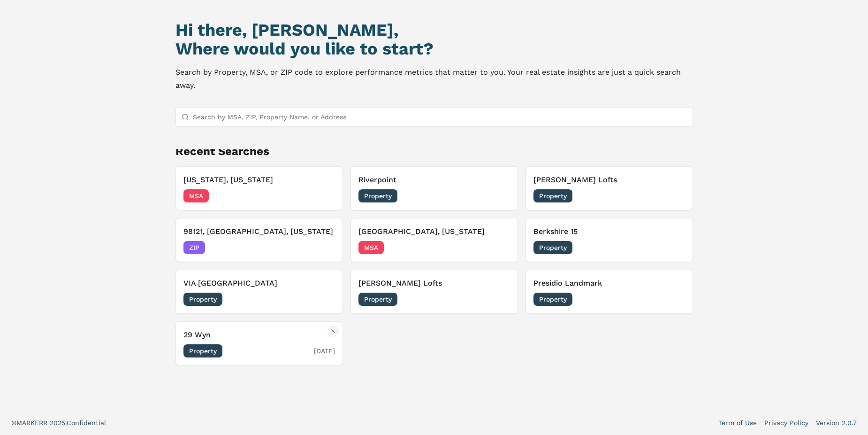 Image resolution: width=868 pixels, height=435 pixels. What do you see at coordinates (33, 423) in the screenshot?
I see `span: MARKERR` at bounding box center [33, 423].